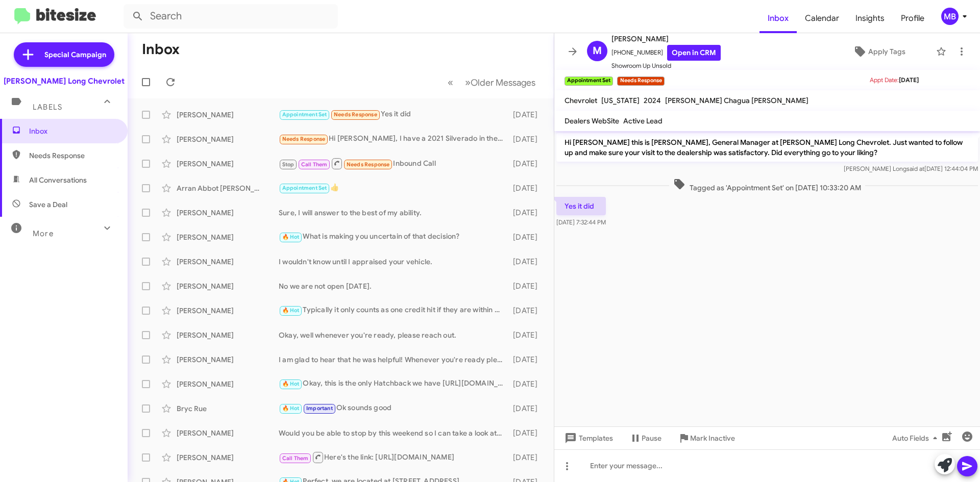 This screenshot has height=482, width=980. I want to click on div: Inbound Call, so click(393, 163).